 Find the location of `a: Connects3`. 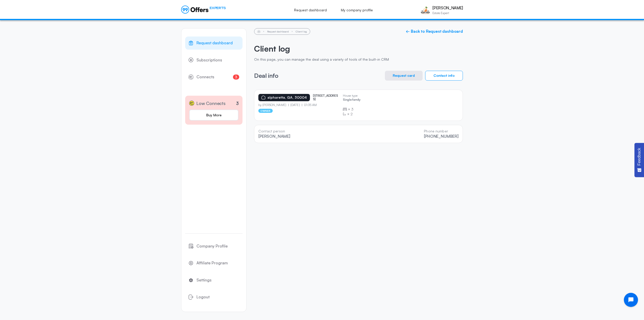

a: Connects3 is located at coordinates (214, 77).